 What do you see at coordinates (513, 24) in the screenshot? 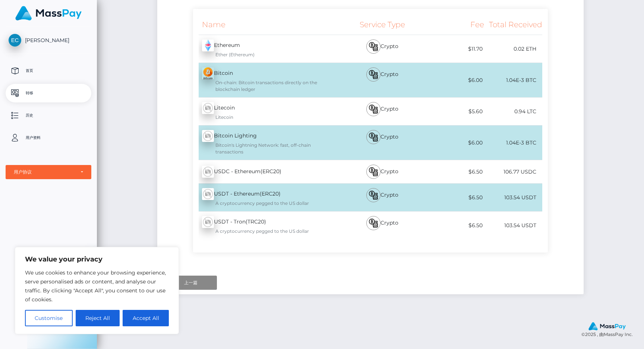
I see `div: Total Received` at bounding box center [513, 24].